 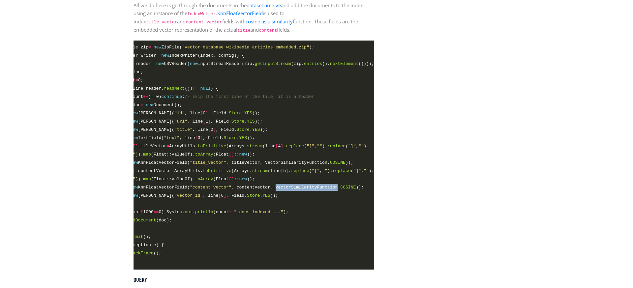 I want to click on span: (count 1000 0) System. . (count );, so click(x=199, y=212).